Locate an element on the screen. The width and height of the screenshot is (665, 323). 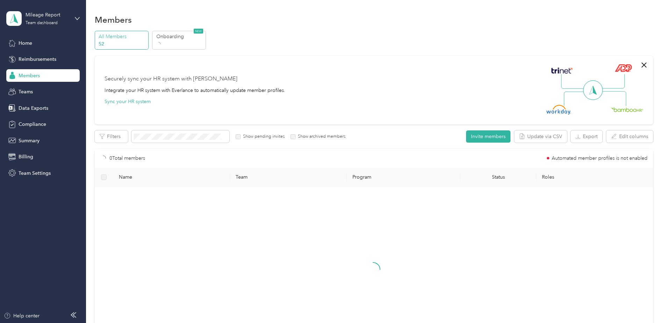
div: Team dashboard is located at coordinates (42, 23).